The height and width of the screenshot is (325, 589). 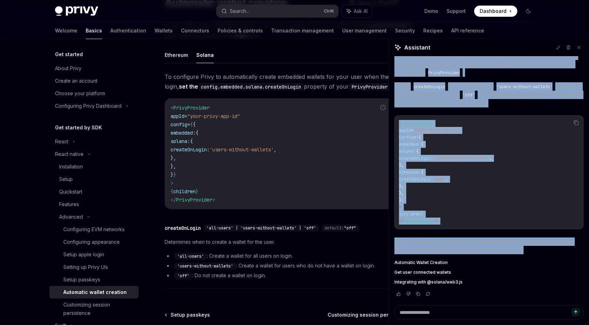 What do you see at coordinates (240, 11) in the screenshot?
I see `div: Search...` at bounding box center [240, 11].